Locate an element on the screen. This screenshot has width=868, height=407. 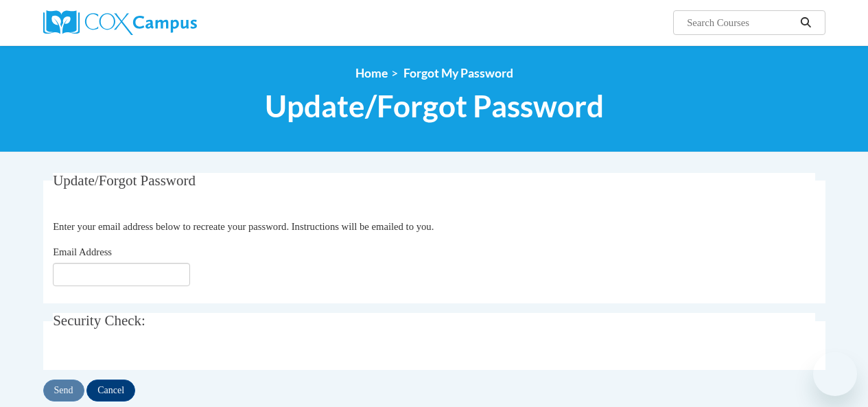
span: Enter your email address below to recreate your password. Instructions will be emailed to you. is located at coordinates (243, 226).